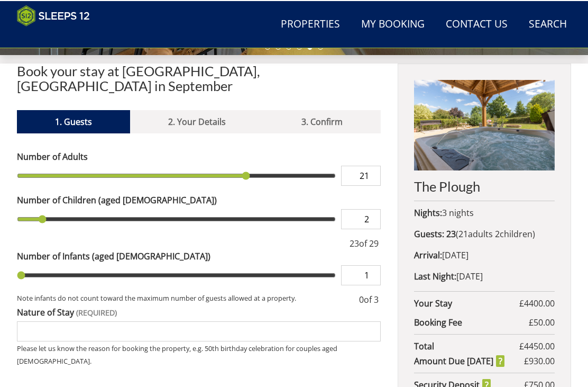 This screenshot has height=387, width=588. I want to click on label: Number of Adults, so click(199, 155).